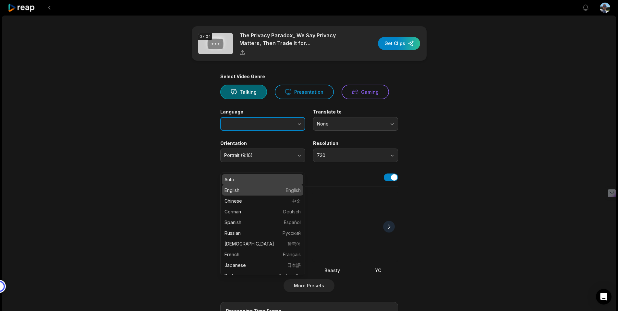  What do you see at coordinates (292, 233) in the screenshot?
I see `span: Русский` at bounding box center [292, 233].